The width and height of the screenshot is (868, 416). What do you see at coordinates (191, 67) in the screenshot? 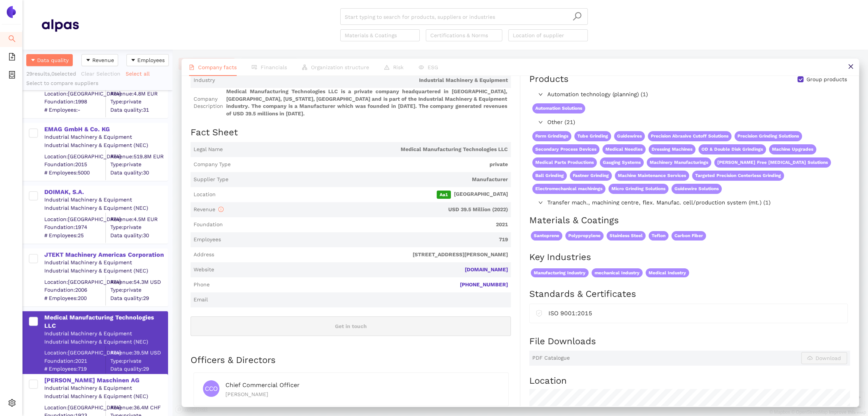
I see `span: file-text` at bounding box center [191, 67].